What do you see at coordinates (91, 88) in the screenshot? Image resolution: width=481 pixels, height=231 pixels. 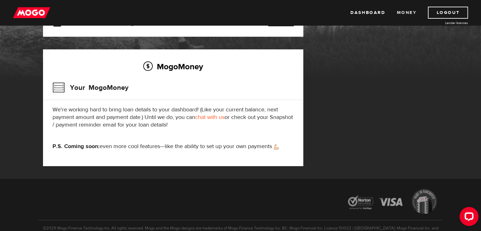 I see `h3: Your MogoMoney` at bounding box center [91, 88].